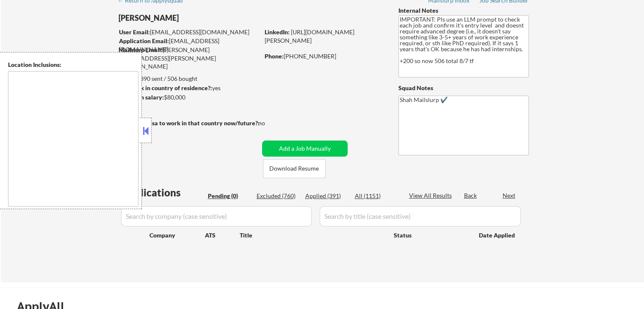 The image size is (644, 309). What do you see at coordinates (305, 149) in the screenshot?
I see `button: Add a Job Manually` at bounding box center [305, 149].